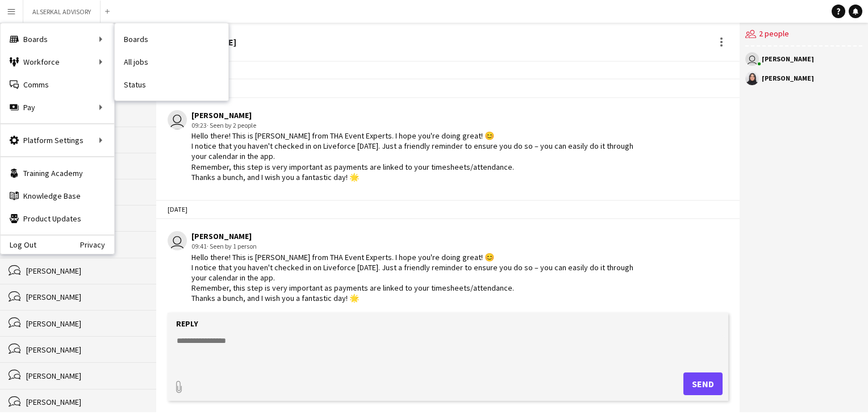 This screenshot has height=419, width=868. Describe the element at coordinates (57, 141) in the screenshot. I see `div: Platform Settings` at that location.